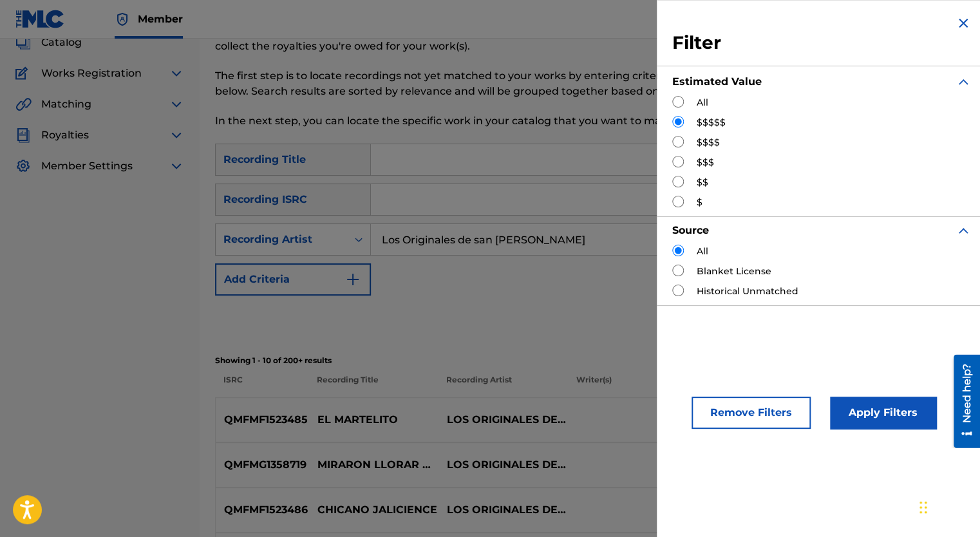 Image resolution: width=980 pixels, height=537 pixels. I want to click on img: Top Rightsholder, so click(123, 20).